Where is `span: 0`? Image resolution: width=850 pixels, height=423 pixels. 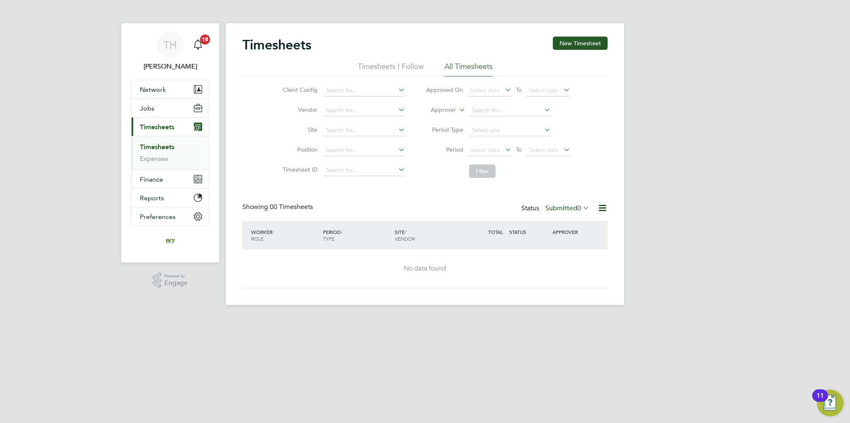
span: 0 is located at coordinates (579, 208).